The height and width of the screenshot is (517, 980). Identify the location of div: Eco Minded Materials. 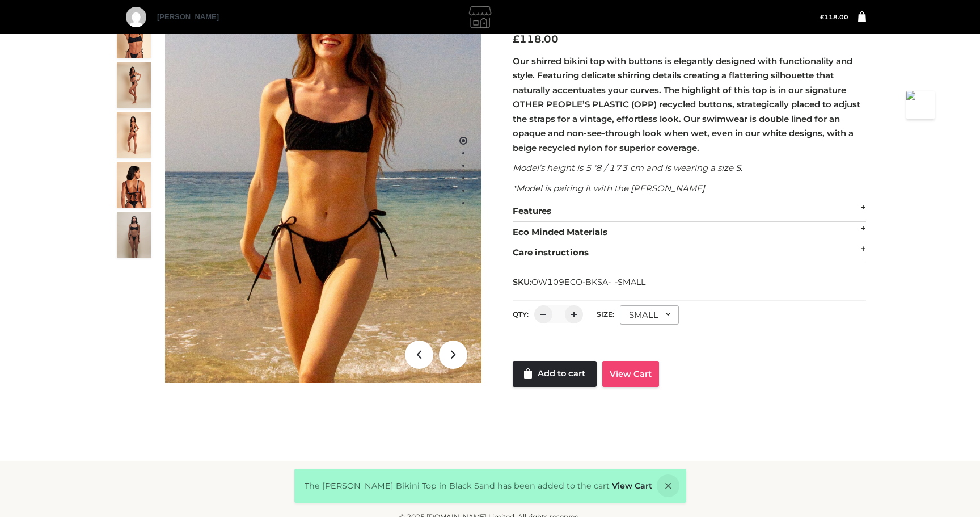
(689, 232).